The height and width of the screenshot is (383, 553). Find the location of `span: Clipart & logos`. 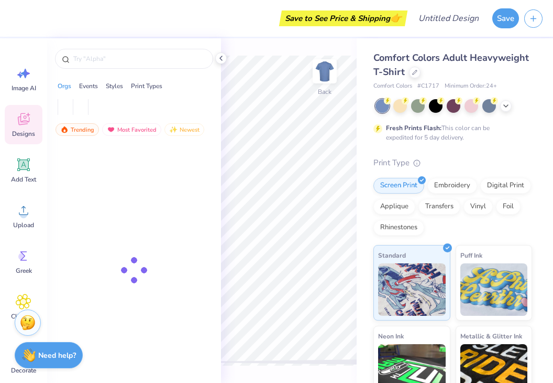

span: Clipart & logos is located at coordinates (24, 320).